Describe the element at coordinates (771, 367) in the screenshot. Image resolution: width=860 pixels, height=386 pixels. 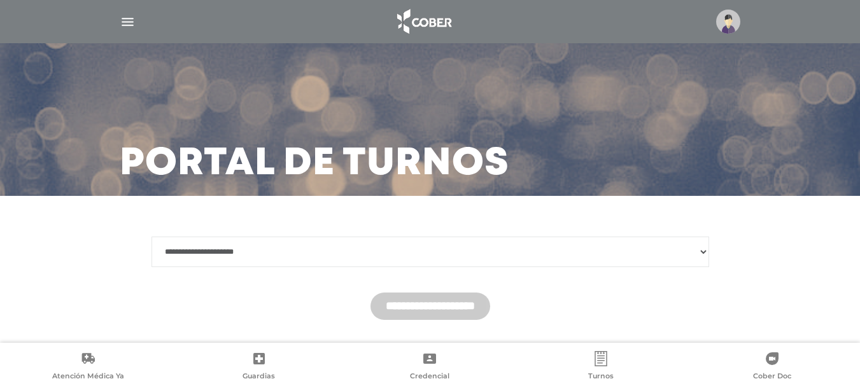
I see `a: Cober Doc` at that location.